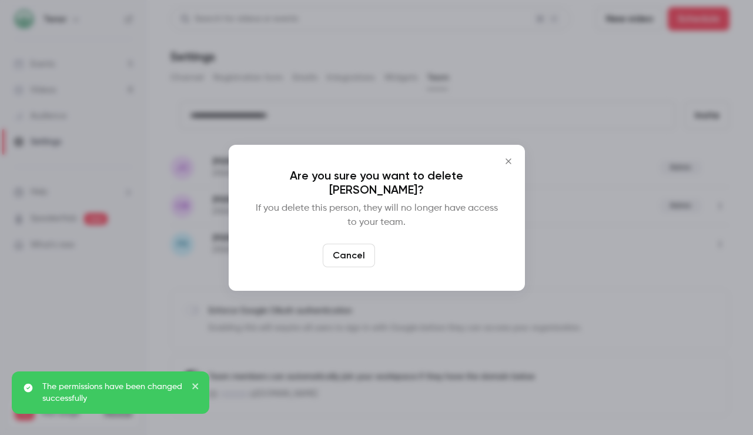 Image resolution: width=753 pixels, height=435 pixels. Describe the element at coordinates (509, 161) in the screenshot. I see `button: Close` at that location.